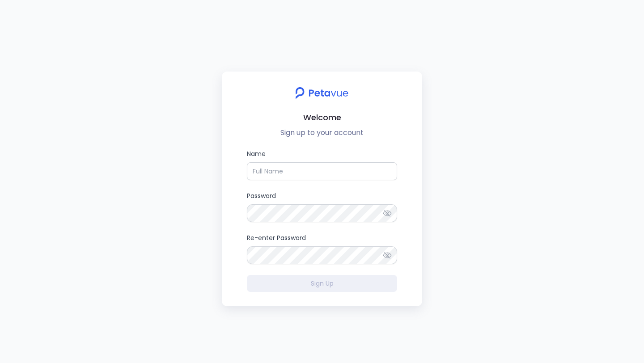 The width and height of the screenshot is (644, 363). What do you see at coordinates (322, 117) in the screenshot?
I see `h2: Welcome` at bounding box center [322, 117].